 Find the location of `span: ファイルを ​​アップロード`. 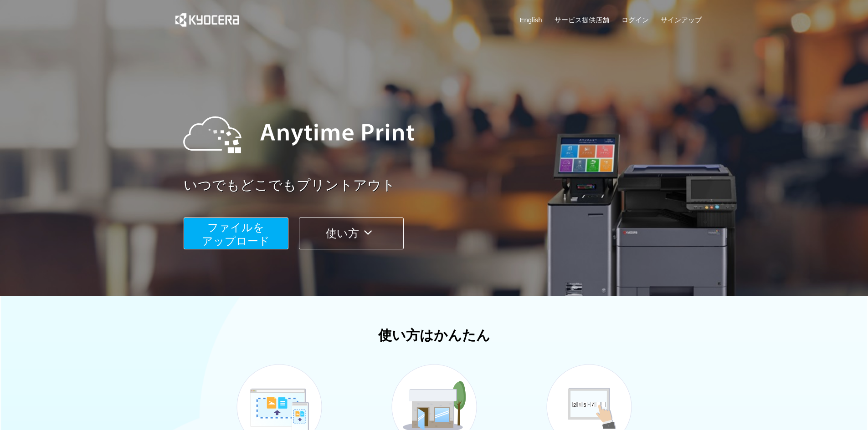

span: ファイルを ​​アップロード is located at coordinates (235, 234).